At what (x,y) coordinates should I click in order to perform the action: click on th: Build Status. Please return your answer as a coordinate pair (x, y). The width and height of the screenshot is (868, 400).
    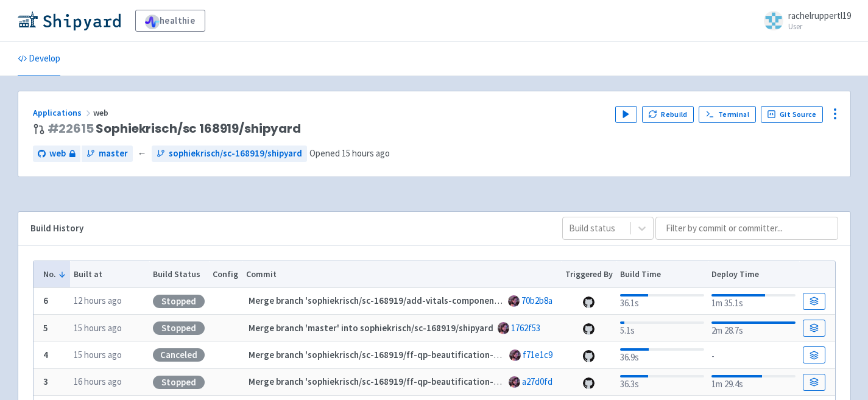
    Looking at the image, I should click on (179, 275).